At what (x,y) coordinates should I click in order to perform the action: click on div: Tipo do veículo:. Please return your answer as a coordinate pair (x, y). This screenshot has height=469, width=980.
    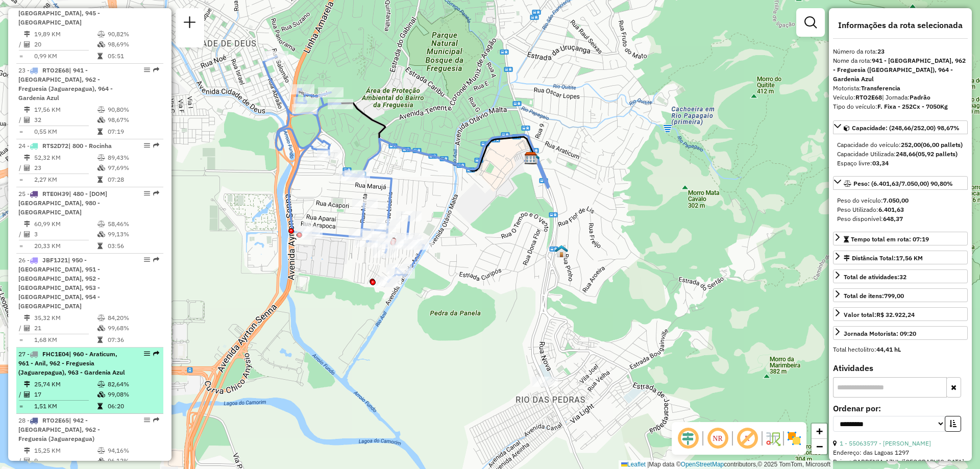
    Looking at the image, I should click on (900, 107).